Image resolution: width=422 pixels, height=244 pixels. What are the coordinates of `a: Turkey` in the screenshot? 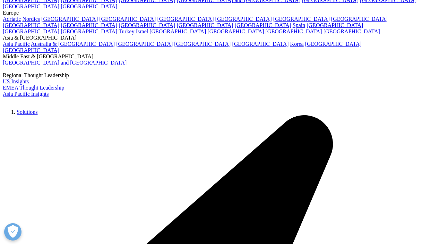 It's located at (127, 31).